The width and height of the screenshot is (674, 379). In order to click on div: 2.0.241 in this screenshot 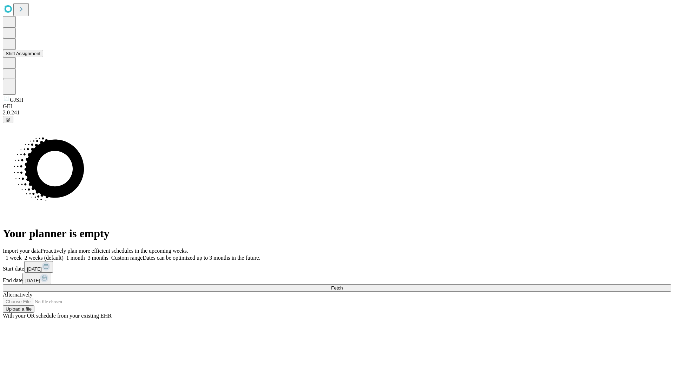, I will do `click(337, 113)`.